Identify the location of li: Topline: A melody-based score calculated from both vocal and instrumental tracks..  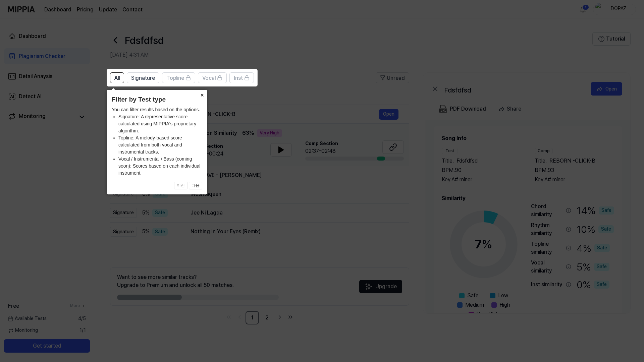
(160, 145).